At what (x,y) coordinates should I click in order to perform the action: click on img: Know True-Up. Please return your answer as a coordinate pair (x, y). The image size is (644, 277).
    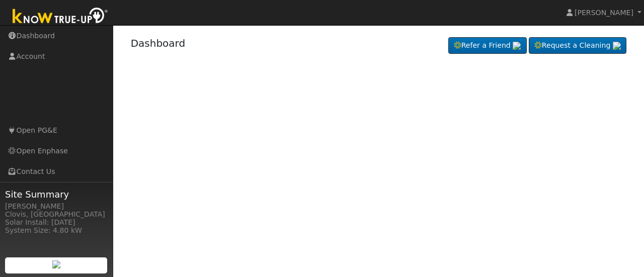
    Looking at the image, I should click on (60, 17).